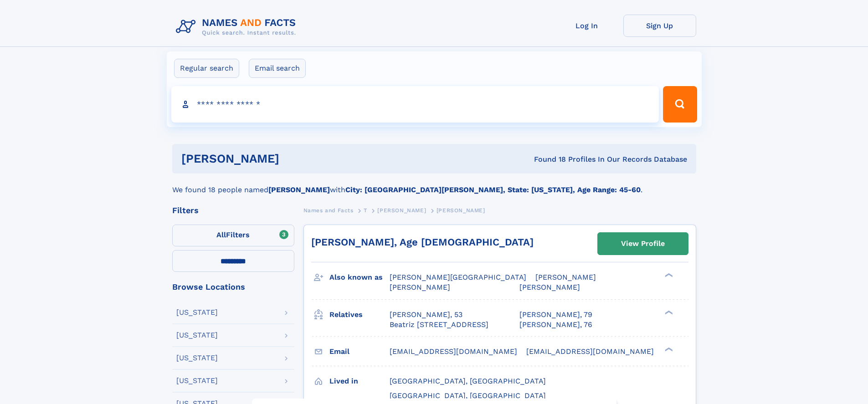  Describe the element at coordinates (328, 210) in the screenshot. I see `a: Names and Facts` at that location.